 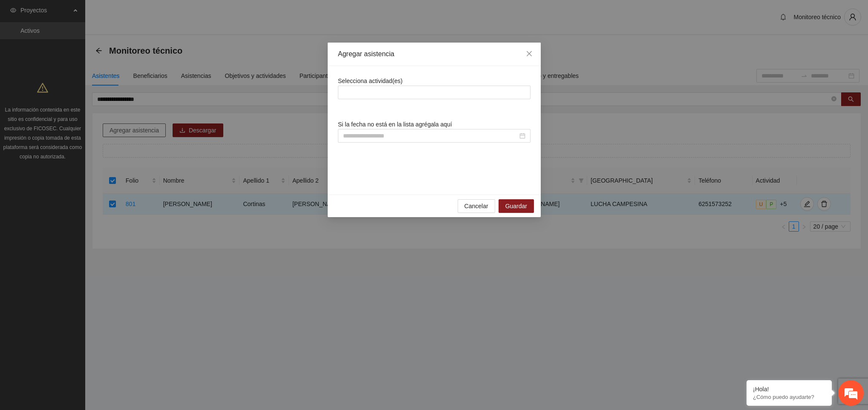 What do you see at coordinates (83, 247) in the screenshot?
I see `textarea: Escriba su mensaje y pulse “Intro”` at bounding box center [83, 247].